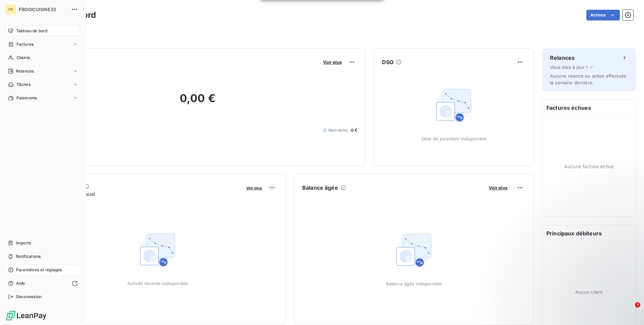  What do you see at coordinates (388, 62) in the screenshot?
I see `h6: DSO` at bounding box center [388, 62].